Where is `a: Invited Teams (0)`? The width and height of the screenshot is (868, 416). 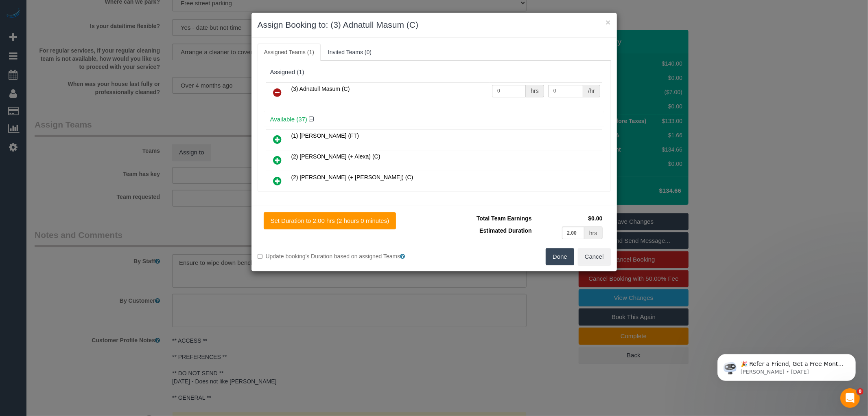
a: Invited Teams (0) is located at coordinates (349, 52).